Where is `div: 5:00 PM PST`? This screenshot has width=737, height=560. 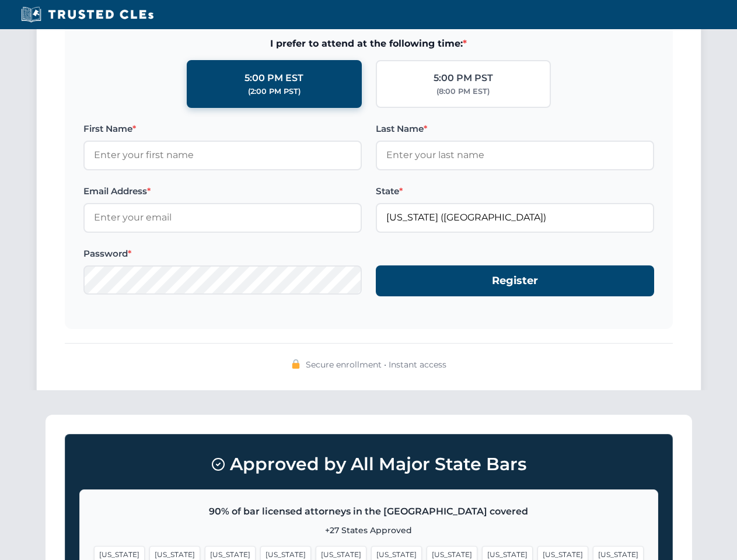
div: 5:00 PM PST is located at coordinates (464, 78).